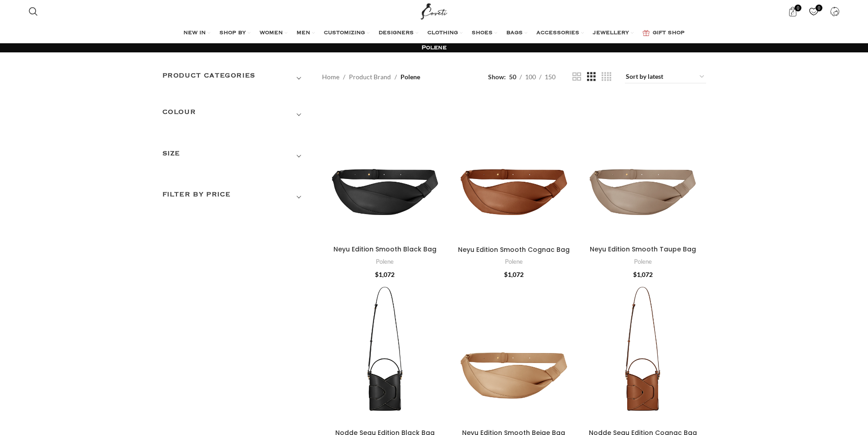 Image resolution: width=868 pixels, height=435 pixels. I want to click on a: CUSTOMIZING, so click(347, 34).